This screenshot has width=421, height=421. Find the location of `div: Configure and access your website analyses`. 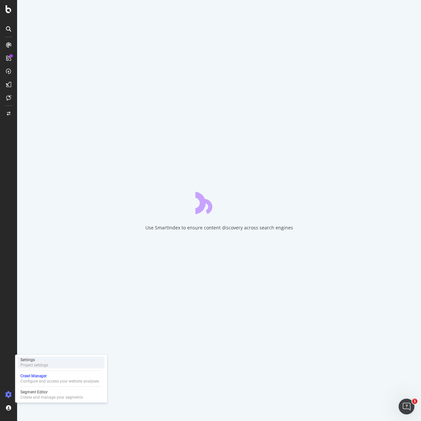

div: Configure and access your website analyses is located at coordinates (60, 381).